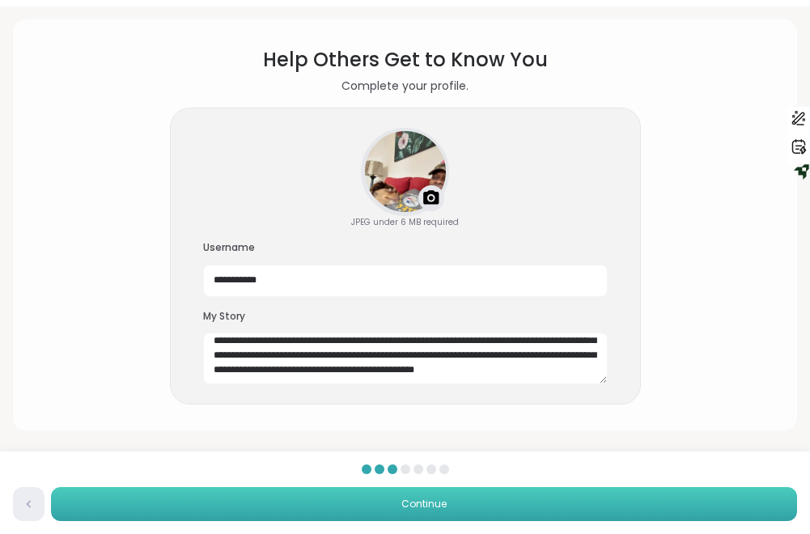 The image size is (810, 534). What do you see at coordinates (405, 172) in the screenshot?
I see `img: lonnie30042` at bounding box center [405, 172].